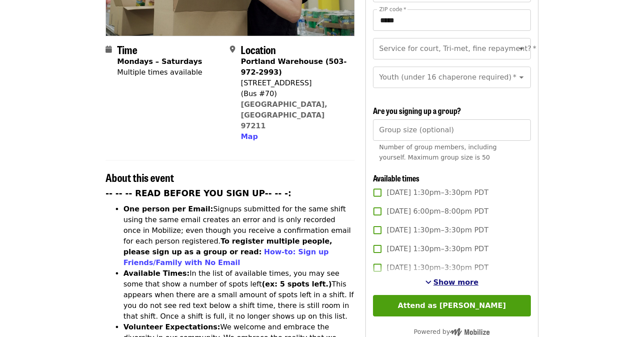 This screenshot has width=644, height=337. I want to click on span: Powered by, so click(452, 332).